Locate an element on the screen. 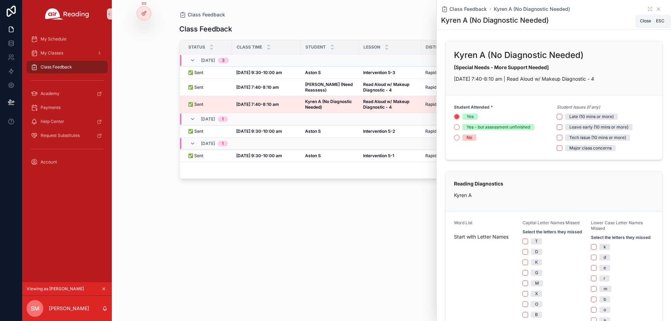 The image size is (671, 321). div: Late (10 mins or more) is located at coordinates (591, 117).